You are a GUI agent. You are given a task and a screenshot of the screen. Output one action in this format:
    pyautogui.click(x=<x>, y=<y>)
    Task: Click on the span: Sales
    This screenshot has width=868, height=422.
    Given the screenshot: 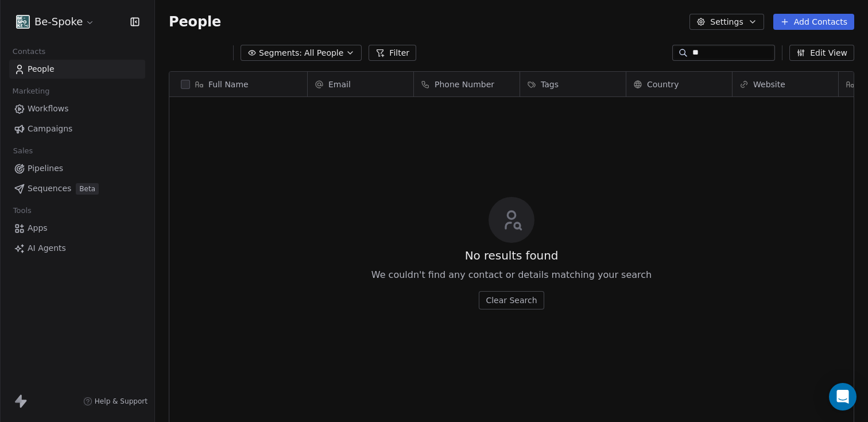 What is the action you would take?
    pyautogui.click(x=23, y=151)
    